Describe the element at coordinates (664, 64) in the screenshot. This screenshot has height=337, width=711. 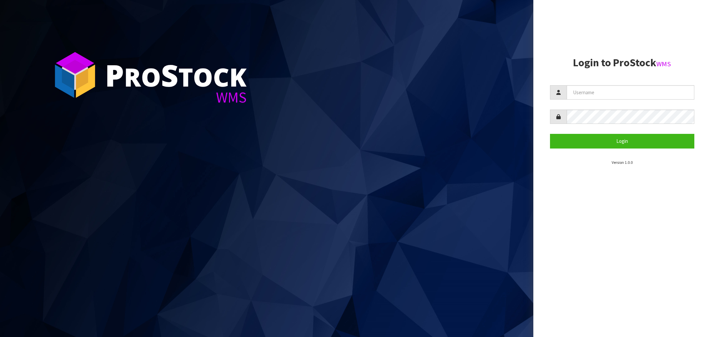
I see `small: WMS` at that location.